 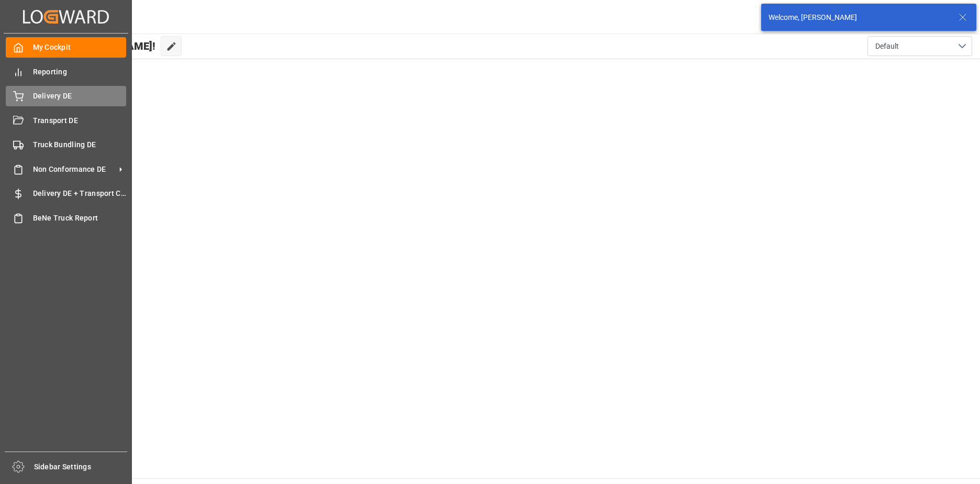 I want to click on span: Truck Bundling DE, so click(x=79, y=144).